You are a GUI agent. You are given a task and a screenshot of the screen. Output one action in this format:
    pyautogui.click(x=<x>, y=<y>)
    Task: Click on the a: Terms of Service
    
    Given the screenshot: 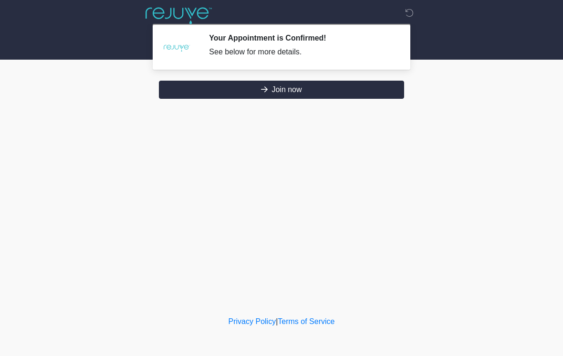 What is the action you would take?
    pyautogui.click(x=306, y=321)
    